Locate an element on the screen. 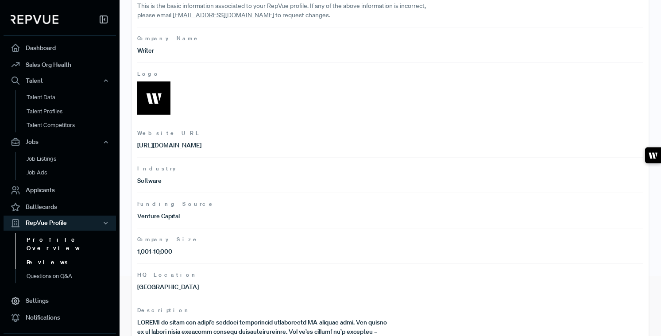  a: Dashboard is located at coordinates (60, 48).